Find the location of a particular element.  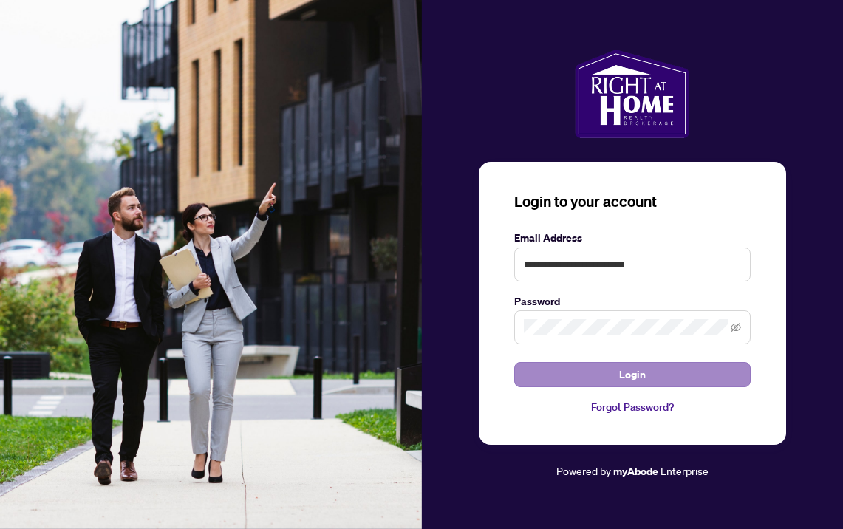

span: Login is located at coordinates (633, 375).